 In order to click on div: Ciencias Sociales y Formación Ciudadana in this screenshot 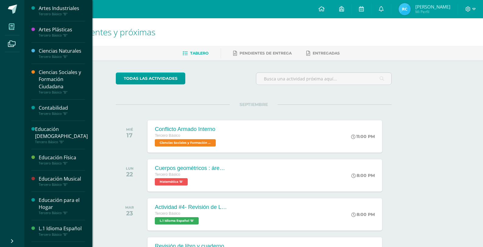, I will do `click(62, 79)`.